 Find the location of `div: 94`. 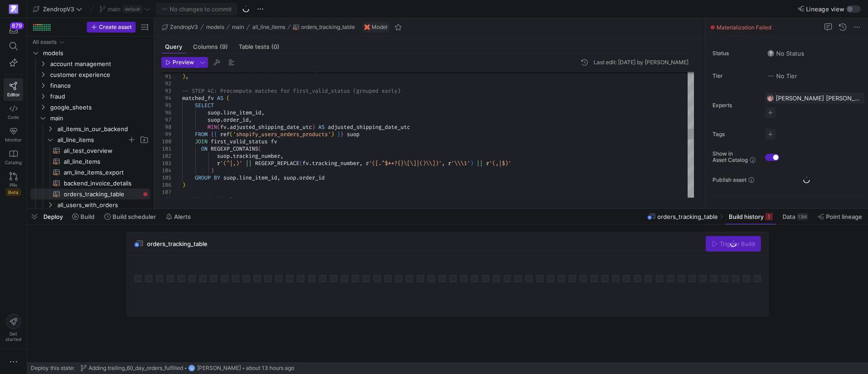

div: 94 is located at coordinates (166, 99).